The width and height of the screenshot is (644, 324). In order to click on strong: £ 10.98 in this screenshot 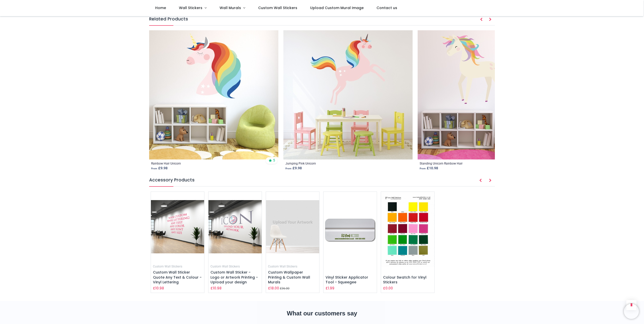, I will do `click(429, 168)`.